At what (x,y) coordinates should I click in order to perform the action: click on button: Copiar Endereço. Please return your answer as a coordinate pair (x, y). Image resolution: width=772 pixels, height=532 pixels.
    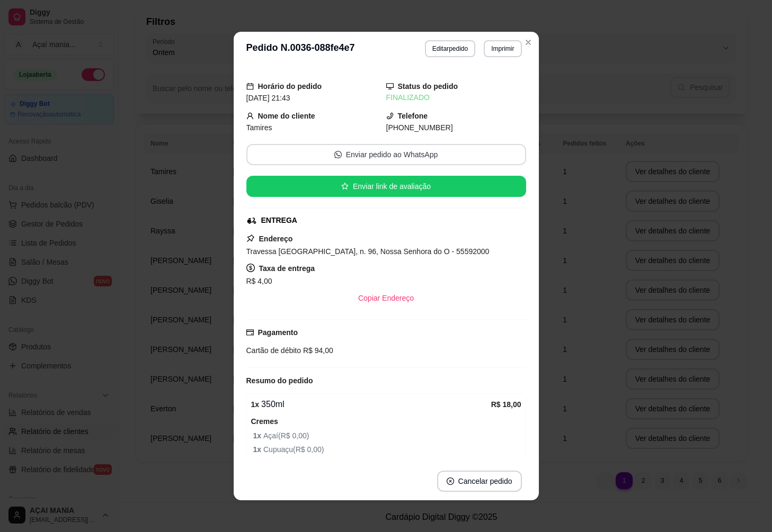
    Looking at the image, I should click on (386, 298).